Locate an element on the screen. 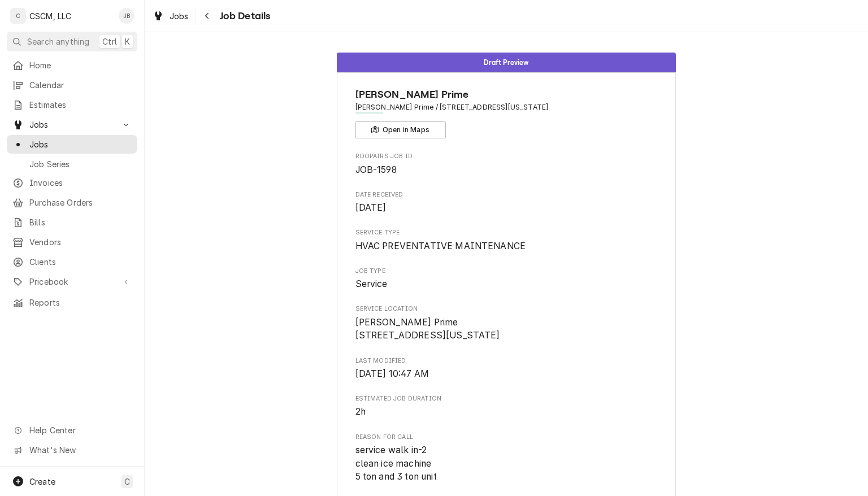 The image size is (868, 496). a: Bills is located at coordinates (72, 222).